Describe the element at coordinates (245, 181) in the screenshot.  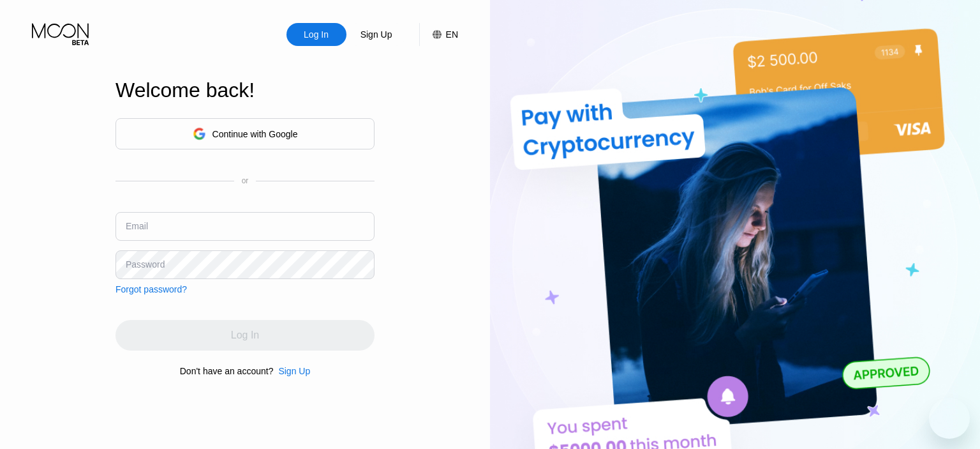
I see `div: or` at that location.